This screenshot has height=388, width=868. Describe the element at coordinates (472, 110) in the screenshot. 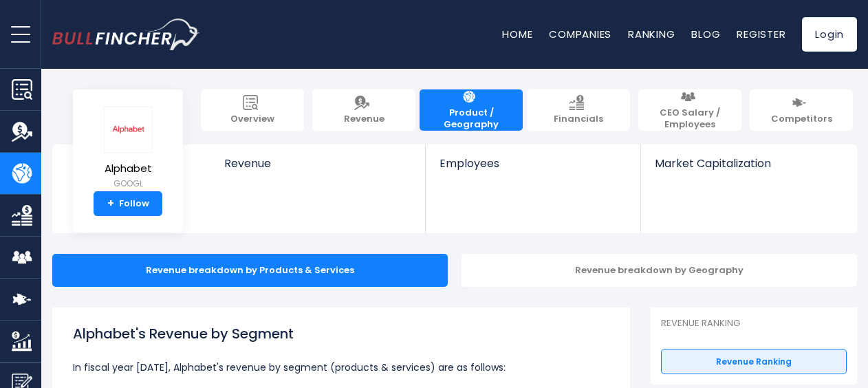

I see `a: Product / Geography` at that location.